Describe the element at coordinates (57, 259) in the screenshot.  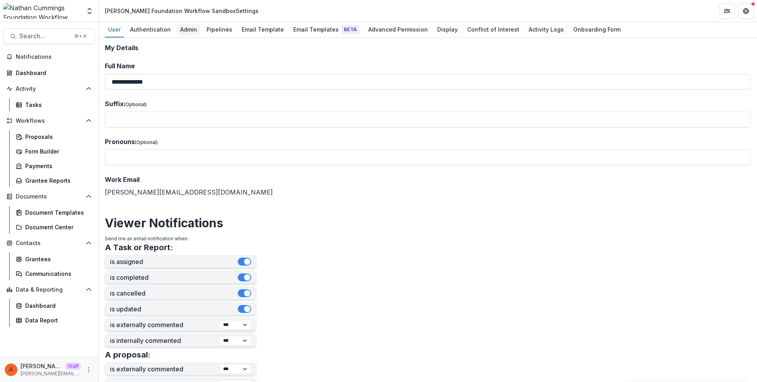
I see `div: Grantees` at that location.